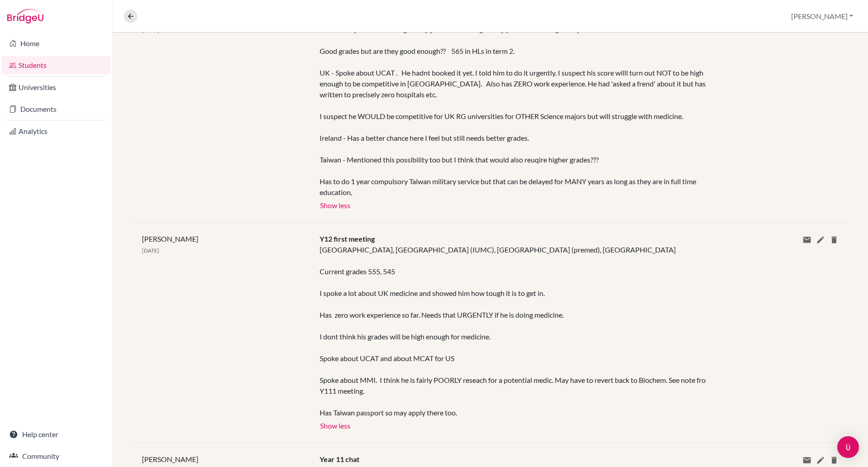 This screenshot has width=868, height=467. What do you see at coordinates (56, 65) in the screenshot?
I see `a: Students` at bounding box center [56, 65].